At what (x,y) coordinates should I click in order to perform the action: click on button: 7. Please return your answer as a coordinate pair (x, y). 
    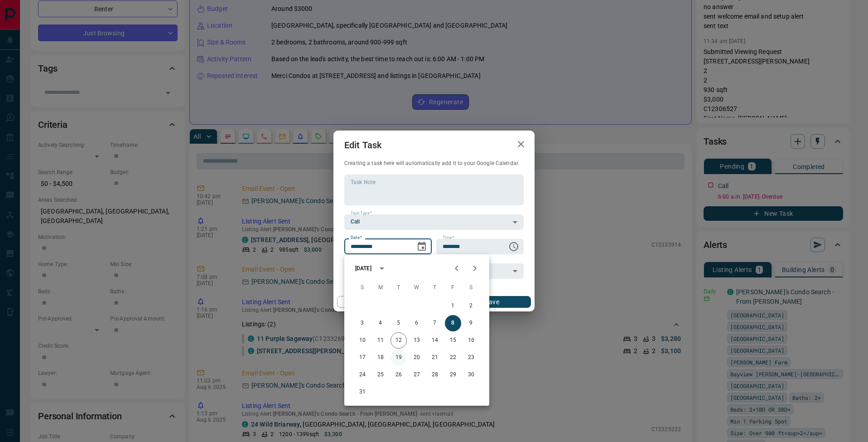
    Looking at the image, I should click on (435, 323).